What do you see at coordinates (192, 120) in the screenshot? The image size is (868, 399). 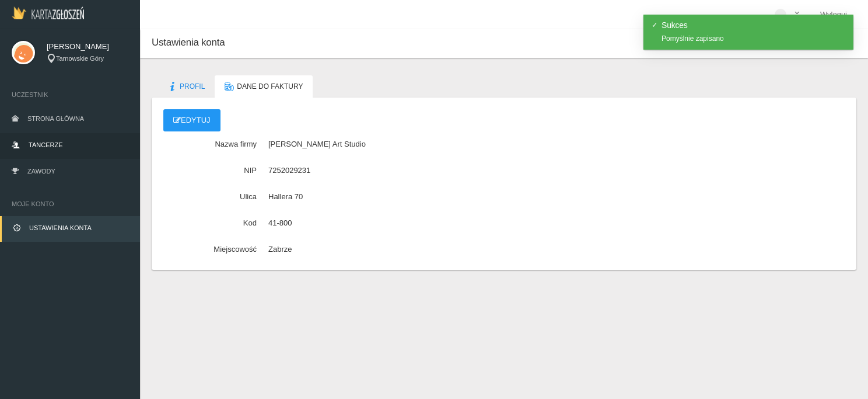 I see `a: Edytuj` at bounding box center [192, 120].